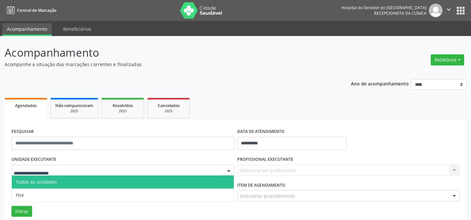 This screenshot has height=220, width=471. Describe the element at coordinates (36, 182) in the screenshot. I see `span: Todos as unidades` at that location.